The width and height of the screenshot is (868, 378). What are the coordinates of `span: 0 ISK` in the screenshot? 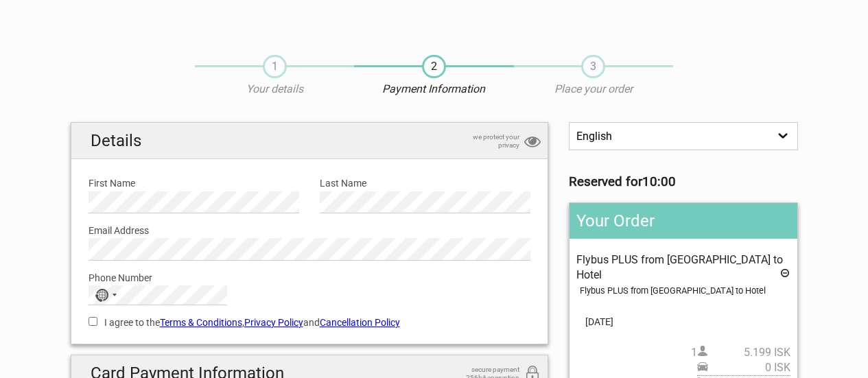 It's located at (749, 368).